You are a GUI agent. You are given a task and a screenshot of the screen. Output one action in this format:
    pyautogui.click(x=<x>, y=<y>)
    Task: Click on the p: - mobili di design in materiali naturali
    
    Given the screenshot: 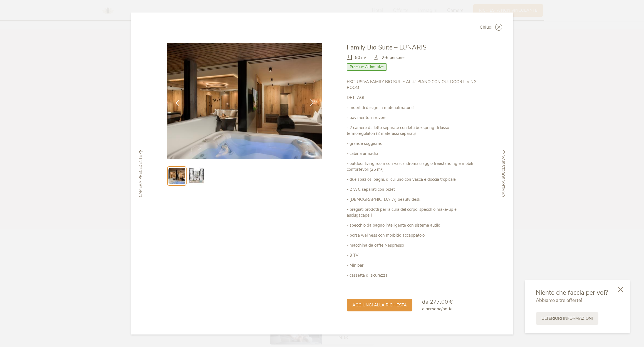 What is the action you would take?
    pyautogui.click(x=412, y=108)
    